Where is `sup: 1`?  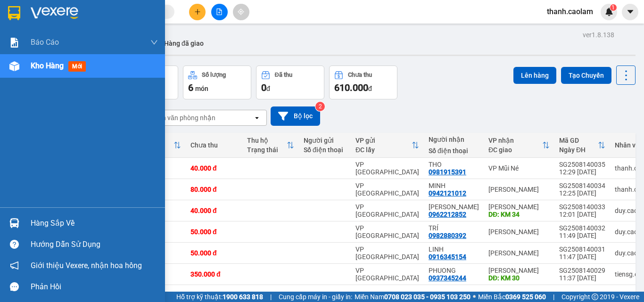
sup: 1 is located at coordinates (614, 8).